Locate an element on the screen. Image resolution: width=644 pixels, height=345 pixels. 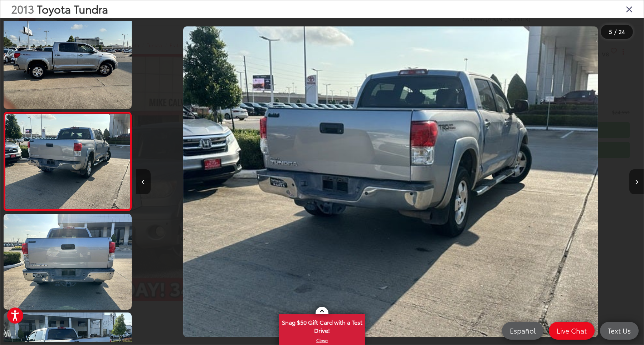
span: Snag $50 Gift Card with a Test Drive! is located at coordinates (322, 326).